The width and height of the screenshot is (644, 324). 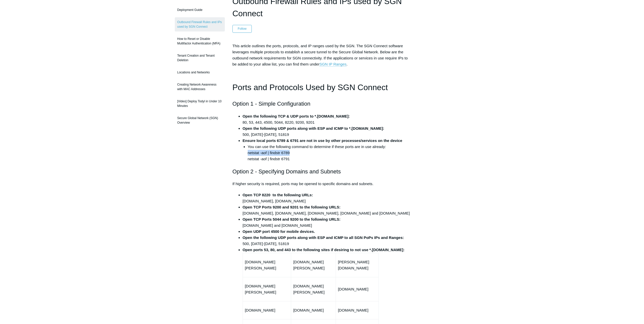 What do you see at coordinates (323, 237) in the screenshot?
I see `strong: Open the following UDP ports along with ESP and ICMP to all SGN PoPs IPs and Ranges:` at bounding box center [323, 237].